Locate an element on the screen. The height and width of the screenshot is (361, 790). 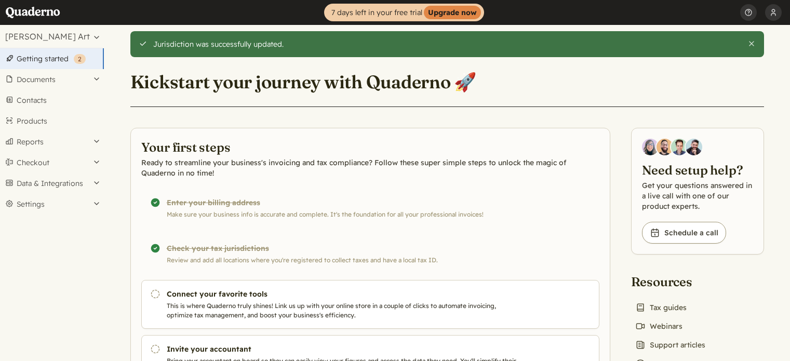
img: Javier Rubio, DevRel at Quaderno is located at coordinates (694, 147).